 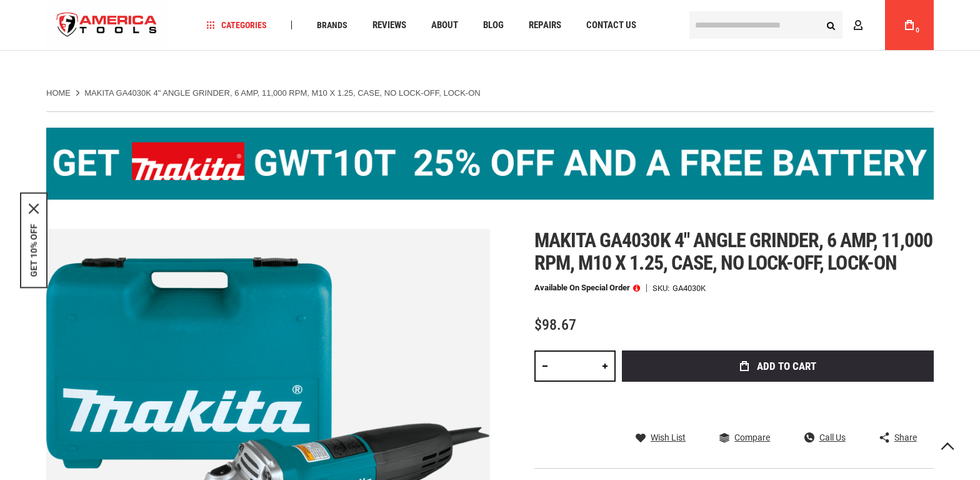 What do you see at coordinates (237, 25) in the screenshot?
I see `span: Categories` at bounding box center [237, 25].